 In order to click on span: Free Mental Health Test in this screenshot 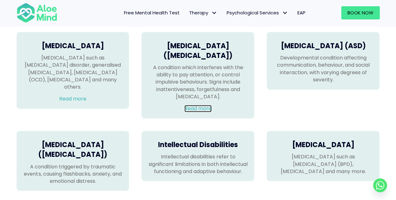, I will do `click(152, 13)`.